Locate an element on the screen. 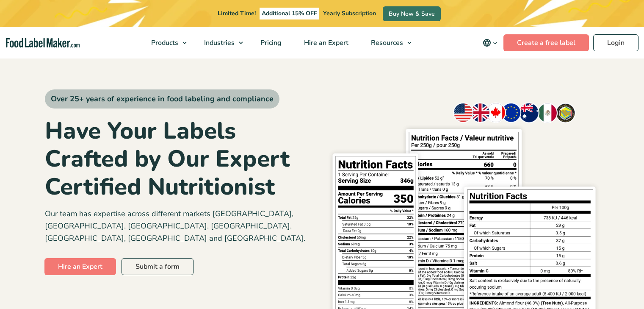 The image size is (644, 309). span: Products is located at coordinates (164, 43).